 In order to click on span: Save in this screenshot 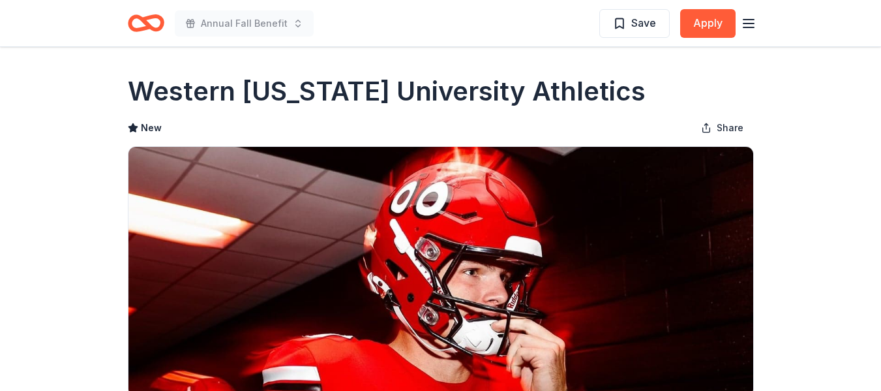, I will do `click(644, 23)`.